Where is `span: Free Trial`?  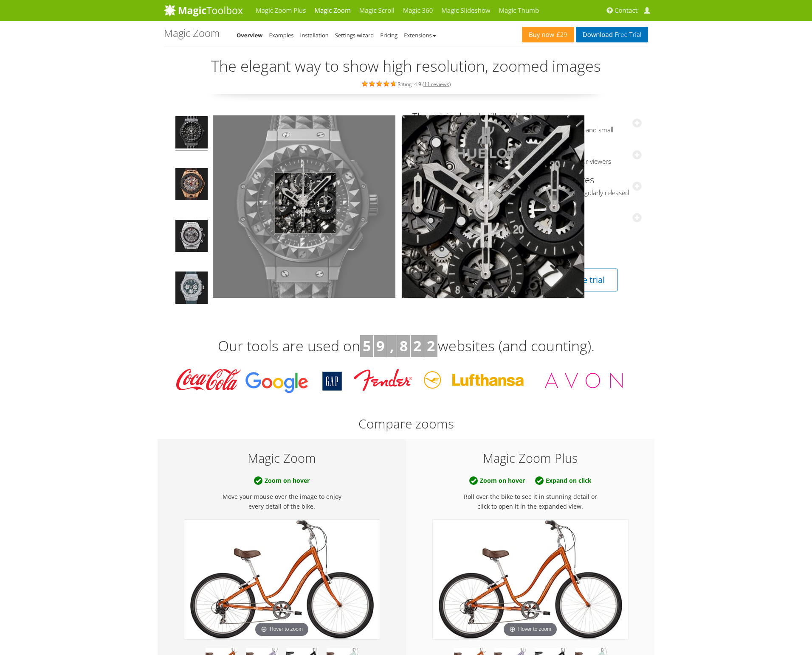 span: Free Trial is located at coordinates (627, 35).